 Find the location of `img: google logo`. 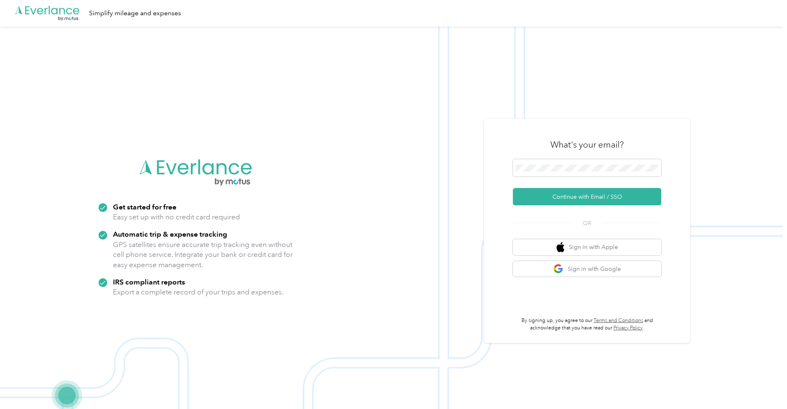

img: google logo is located at coordinates (558, 269).